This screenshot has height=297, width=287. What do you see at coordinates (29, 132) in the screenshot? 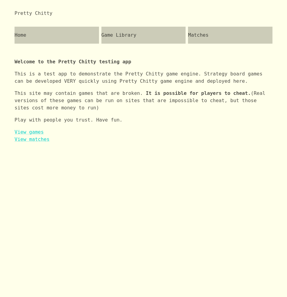
I see `a: View games` at bounding box center [29, 132].